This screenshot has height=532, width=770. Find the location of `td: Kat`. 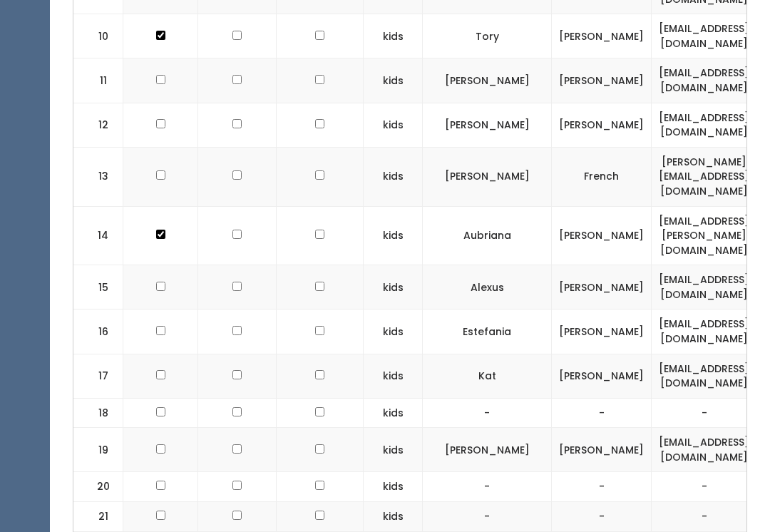

td: Kat is located at coordinates (487, 376).